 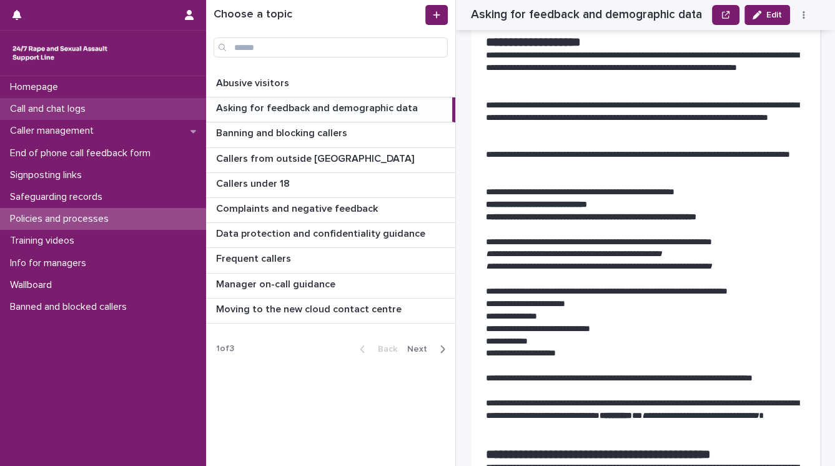 What do you see at coordinates (767, 15) in the screenshot?
I see `button: Edit` at bounding box center [767, 15].